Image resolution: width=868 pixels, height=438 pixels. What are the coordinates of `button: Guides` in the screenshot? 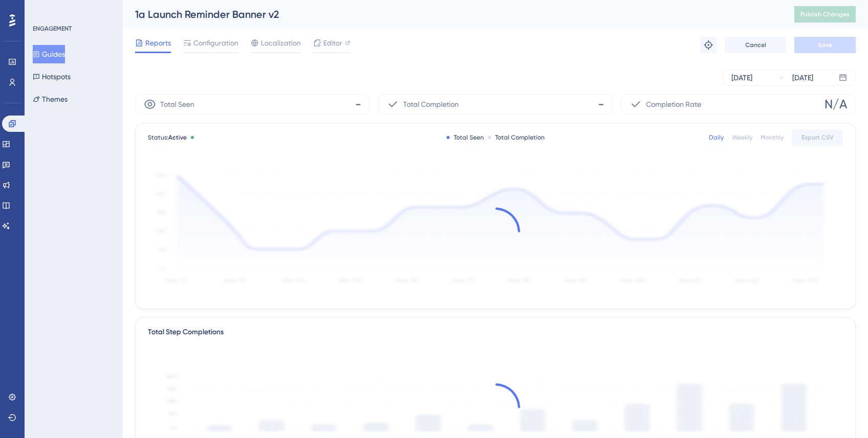 It's located at (48, 54).